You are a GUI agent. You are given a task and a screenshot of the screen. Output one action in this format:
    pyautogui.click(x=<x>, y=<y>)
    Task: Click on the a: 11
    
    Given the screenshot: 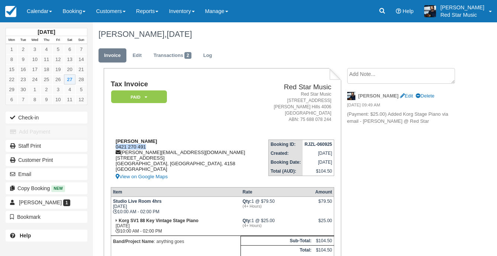 What is the action you would take?
    pyautogui.click(x=46, y=59)
    